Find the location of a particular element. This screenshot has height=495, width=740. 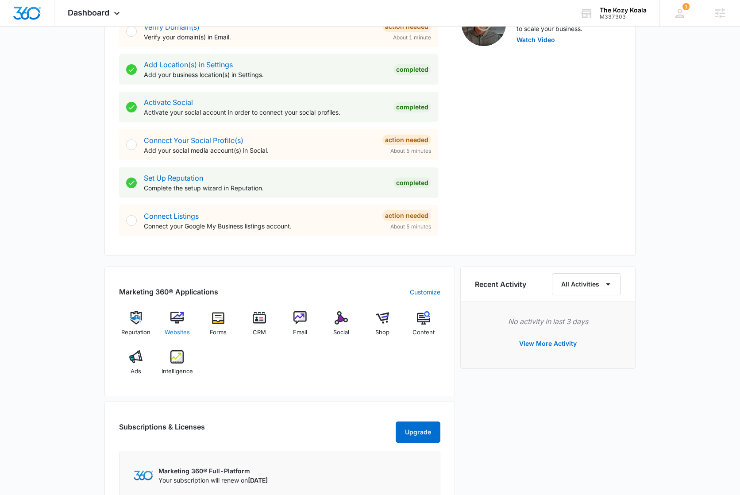

div: notifications count is located at coordinates (686, 7).